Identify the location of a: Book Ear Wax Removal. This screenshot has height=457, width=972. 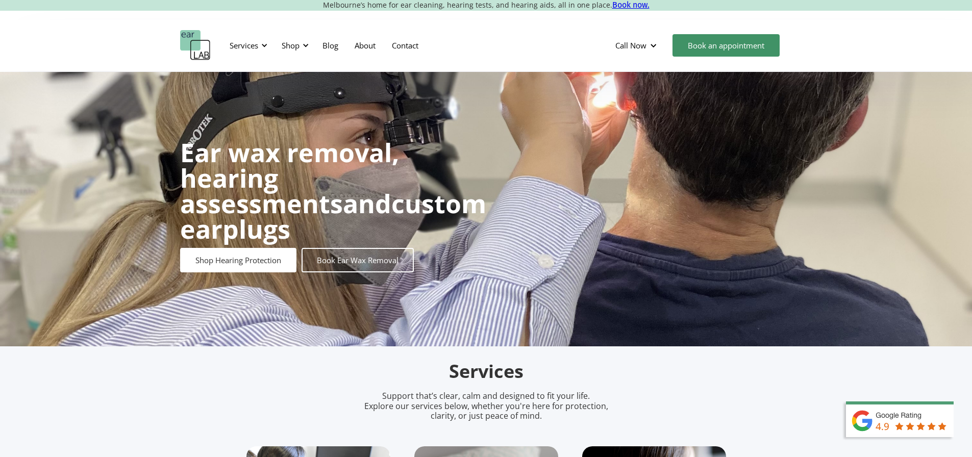
(358, 260).